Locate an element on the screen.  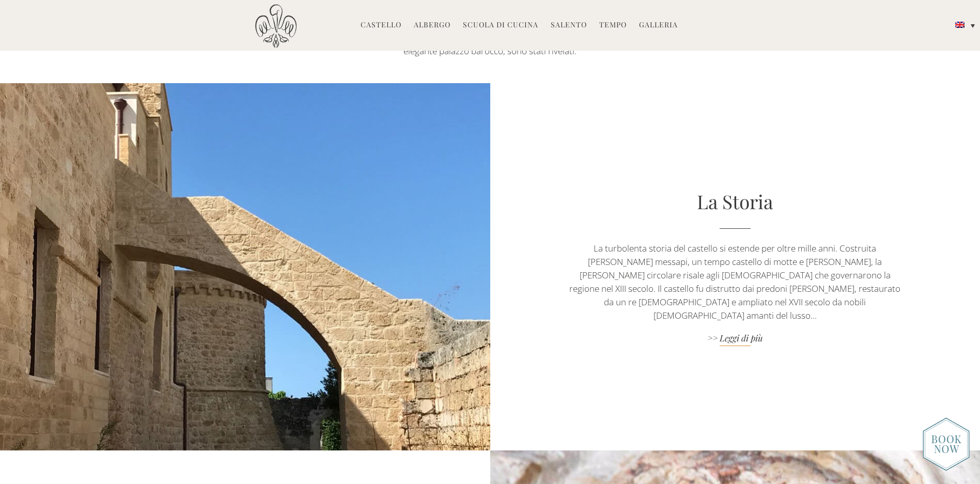
a: Scuola di Cucina is located at coordinates (500, 25).